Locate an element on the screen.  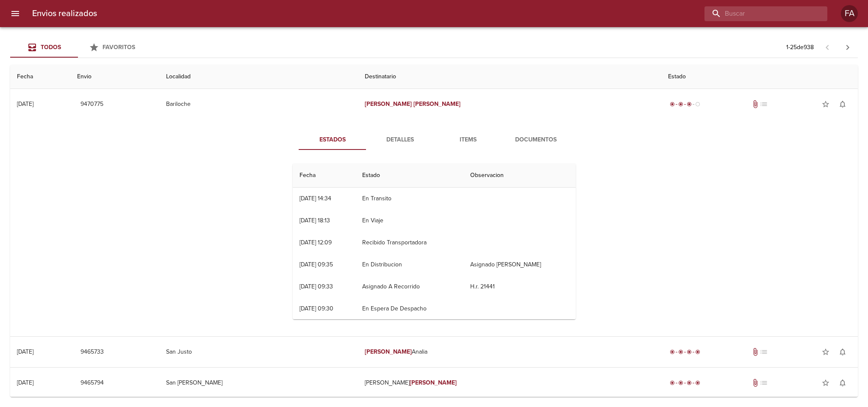
span: Todos is located at coordinates (51, 47).